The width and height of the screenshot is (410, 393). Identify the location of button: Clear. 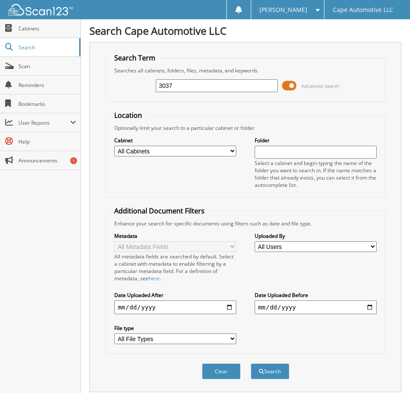
(221, 371).